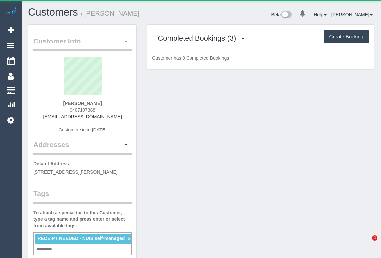 The image size is (381, 258). I want to click on a: Customers, so click(53, 12).